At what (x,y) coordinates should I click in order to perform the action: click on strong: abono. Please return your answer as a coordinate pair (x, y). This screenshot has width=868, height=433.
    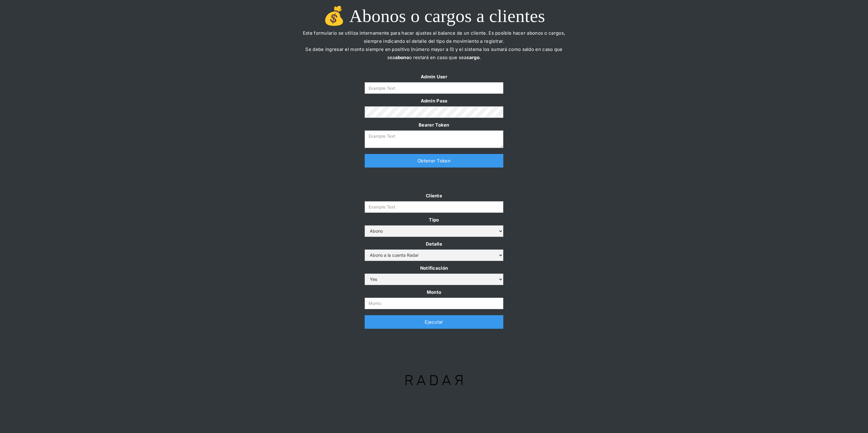
    Looking at the image, I should click on (402, 57).